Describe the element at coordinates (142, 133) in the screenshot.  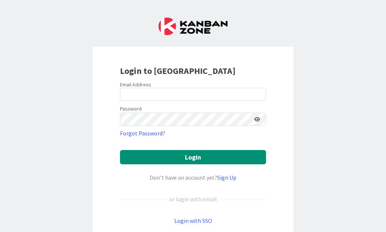
I see `a: Forgot Password?` at that location.